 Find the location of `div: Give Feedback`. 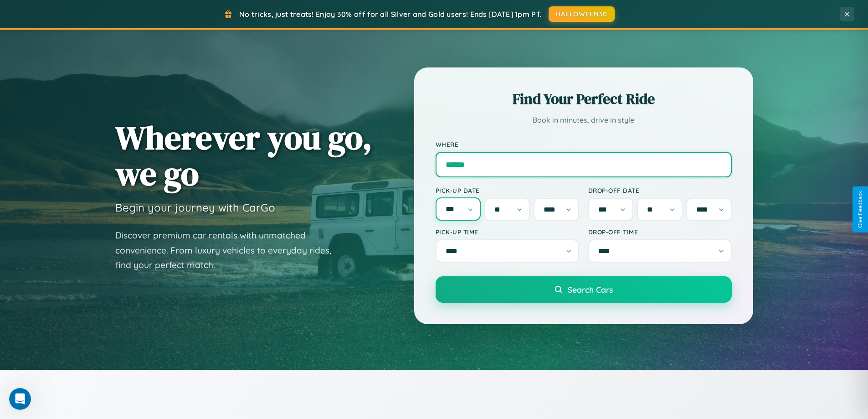

div: Give Feedback is located at coordinates (860, 209).